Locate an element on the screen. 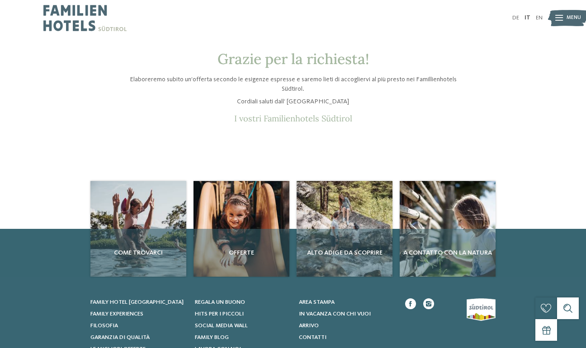 This screenshot has width=586, height=348. span: Family experiences is located at coordinates (117, 314).